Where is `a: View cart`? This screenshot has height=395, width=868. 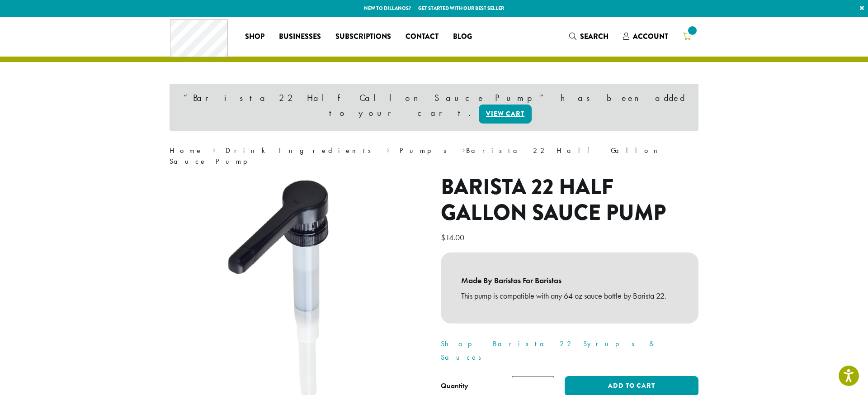
a: View cart is located at coordinates (505, 114).